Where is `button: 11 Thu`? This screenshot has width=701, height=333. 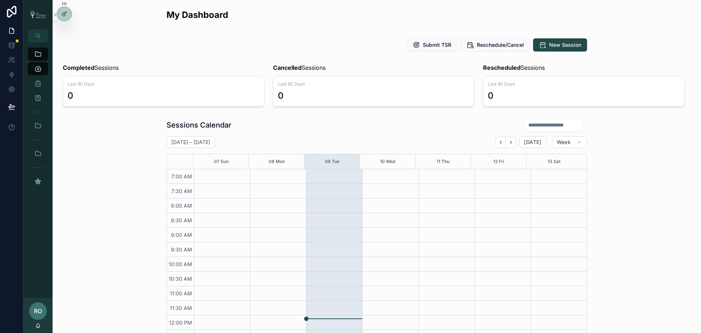
button: 11 Thu is located at coordinates (443, 161).